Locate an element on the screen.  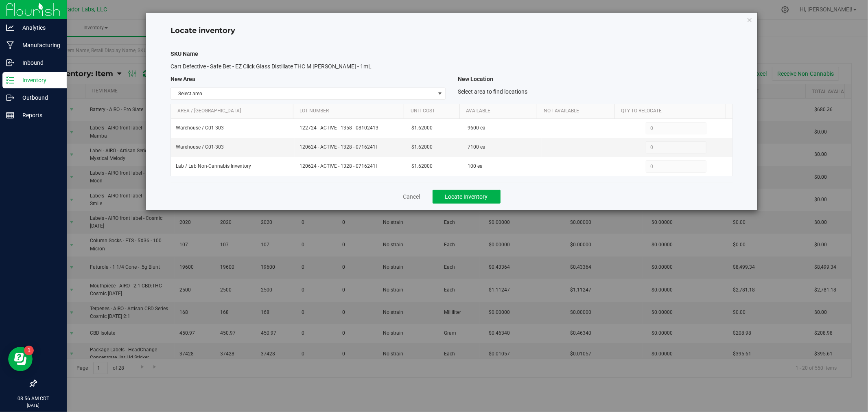
inline-svg: Analytics is located at coordinates (10, 28).